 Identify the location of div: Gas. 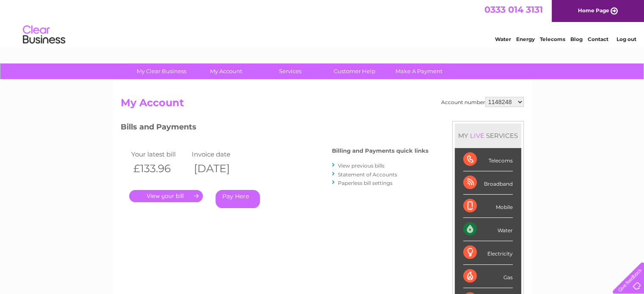
(488, 277).